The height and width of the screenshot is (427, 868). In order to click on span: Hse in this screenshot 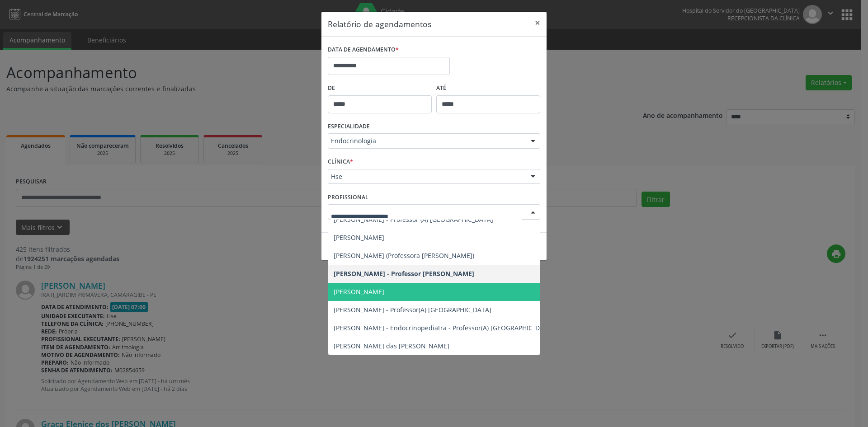, I will do `click(426, 177)`.